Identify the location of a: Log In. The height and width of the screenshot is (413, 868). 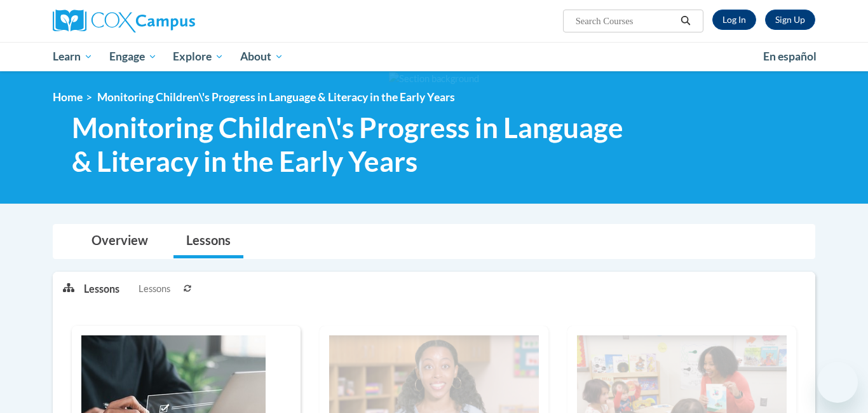
(734, 19).